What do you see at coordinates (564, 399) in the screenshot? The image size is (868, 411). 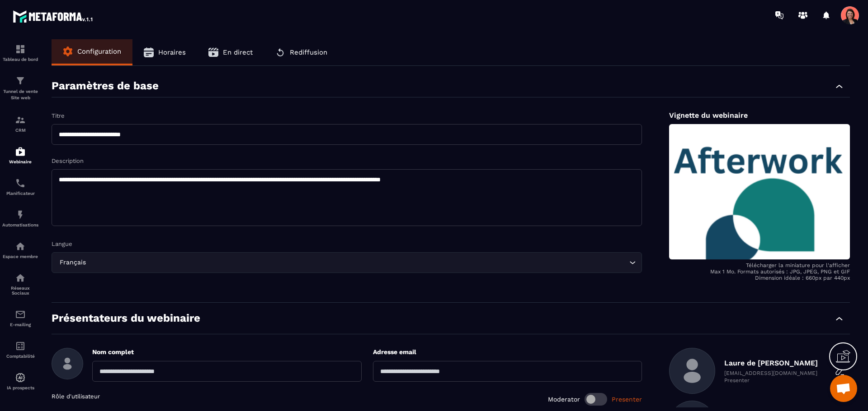 I see `span: Moderator` at bounding box center [564, 399].